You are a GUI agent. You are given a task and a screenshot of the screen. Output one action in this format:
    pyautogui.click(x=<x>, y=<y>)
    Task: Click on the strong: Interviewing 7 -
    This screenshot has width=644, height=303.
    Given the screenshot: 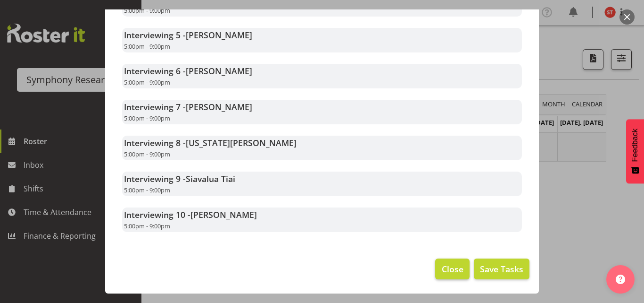 What is the action you would take?
    pyautogui.click(x=188, y=107)
    